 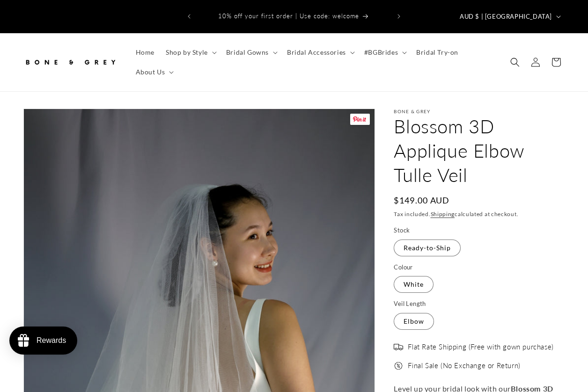 I want to click on div: Tax included. calculated at checkout., so click(x=479, y=214).